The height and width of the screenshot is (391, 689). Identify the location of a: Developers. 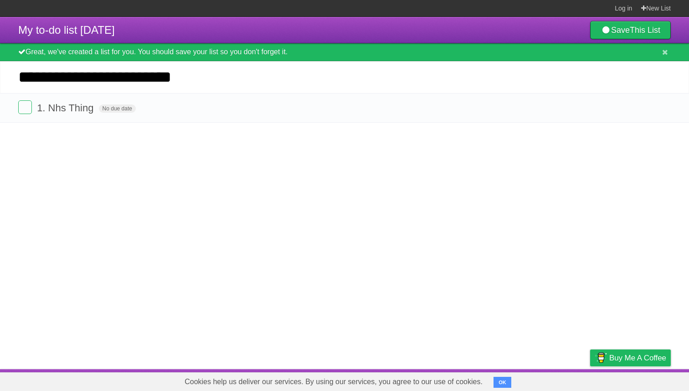
(517, 380).